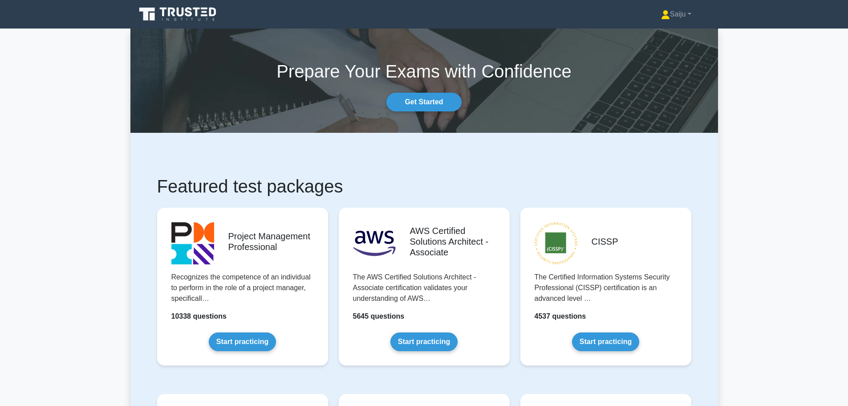 The image size is (848, 406). Describe the element at coordinates (424, 186) in the screenshot. I see `h1: Featured test packages` at that location.